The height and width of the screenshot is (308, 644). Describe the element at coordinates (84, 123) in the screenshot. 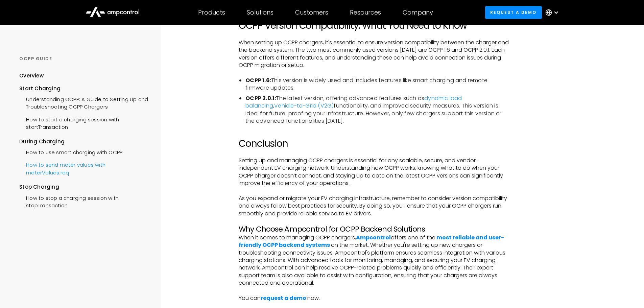

I see `a: How to start a charging session with startTransaction` at that location.